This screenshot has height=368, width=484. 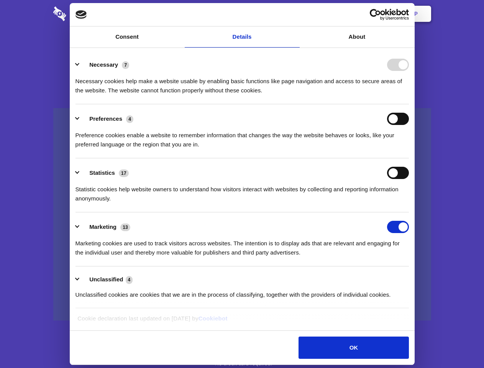 I want to click on label: Marketing, so click(x=103, y=226).